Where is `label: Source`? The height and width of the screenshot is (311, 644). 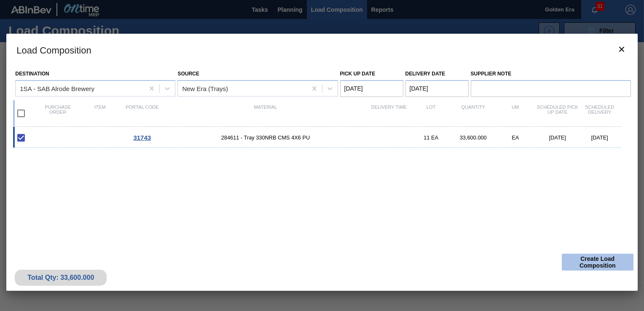 label: Source is located at coordinates (188, 74).